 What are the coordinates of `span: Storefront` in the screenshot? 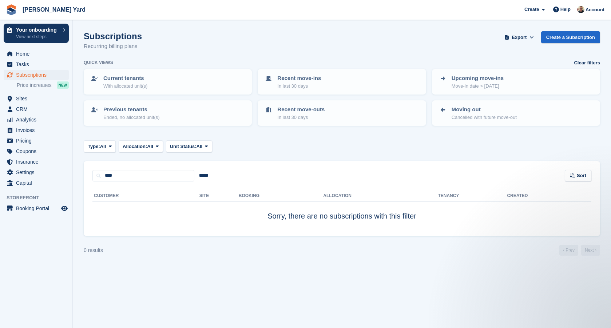 It's located at (39, 198).